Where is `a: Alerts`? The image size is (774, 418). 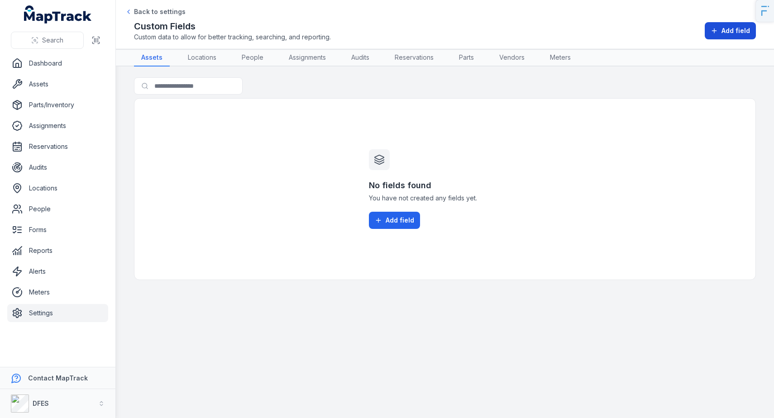
a: Alerts is located at coordinates (57, 272).